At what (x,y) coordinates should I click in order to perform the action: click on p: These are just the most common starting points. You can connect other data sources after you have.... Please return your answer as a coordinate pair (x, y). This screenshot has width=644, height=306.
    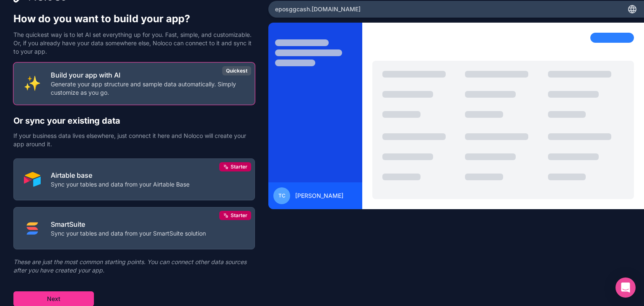
    Looking at the image, I should click on (134, 266).